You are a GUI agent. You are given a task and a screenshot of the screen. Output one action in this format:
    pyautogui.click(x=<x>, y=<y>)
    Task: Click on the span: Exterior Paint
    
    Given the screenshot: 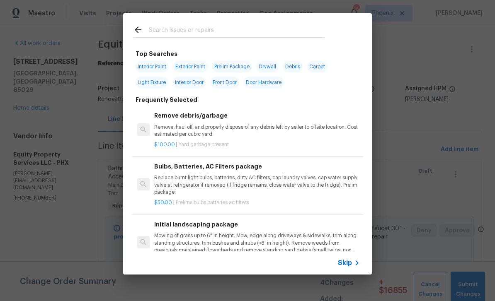 What is the action you would take?
    pyautogui.click(x=190, y=67)
    